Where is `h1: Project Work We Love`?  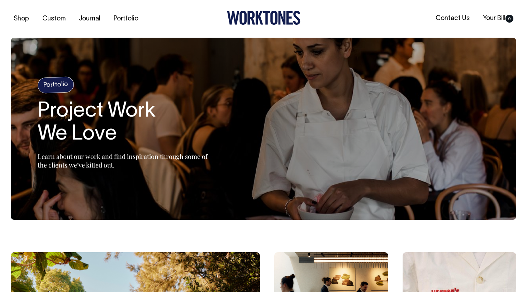
h1: Project Work We Love is located at coordinates (127, 123).